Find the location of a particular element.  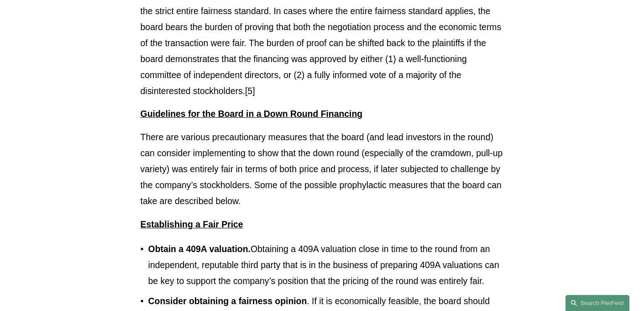

strong: Consider obtaining a fairness opinion is located at coordinates (228, 301).